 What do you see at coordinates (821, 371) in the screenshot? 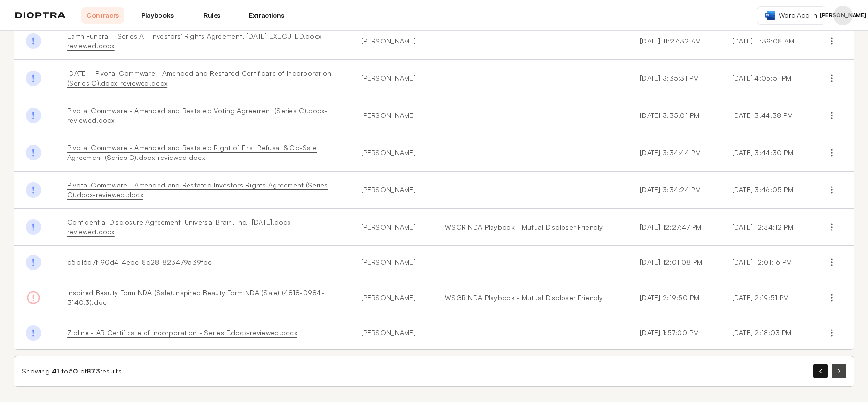
I see `button: Previous` at bounding box center [821, 371].